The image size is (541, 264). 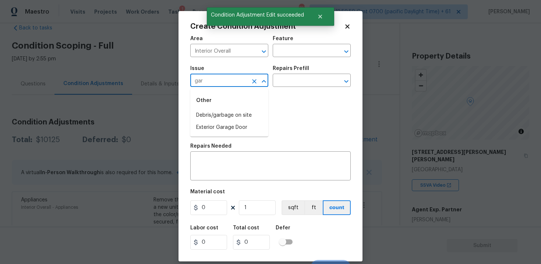 What do you see at coordinates (293, 207) in the screenshot?
I see `button: sqft` at bounding box center [293, 207].